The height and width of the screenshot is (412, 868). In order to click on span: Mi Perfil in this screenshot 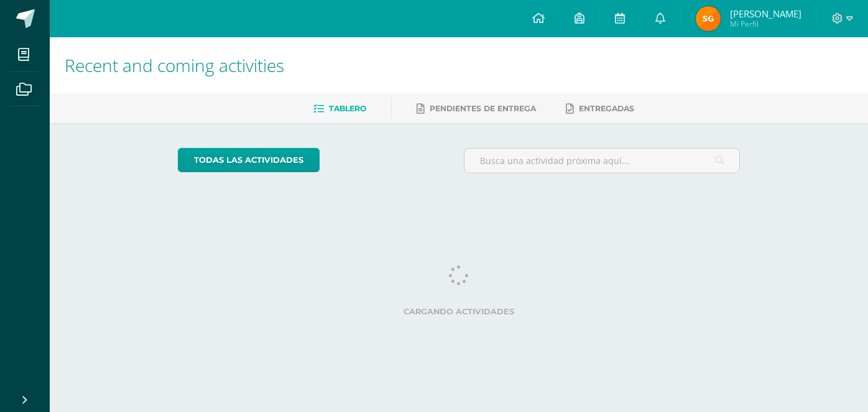, I will do `click(766, 23)`.